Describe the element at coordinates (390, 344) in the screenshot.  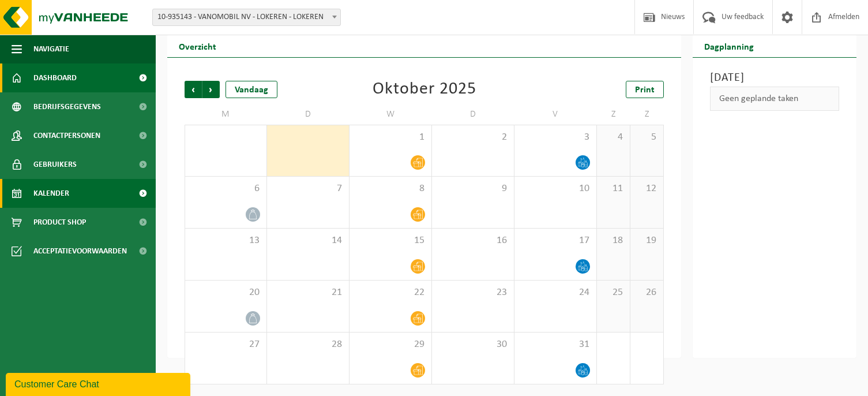
I see `span: 29` at that location.